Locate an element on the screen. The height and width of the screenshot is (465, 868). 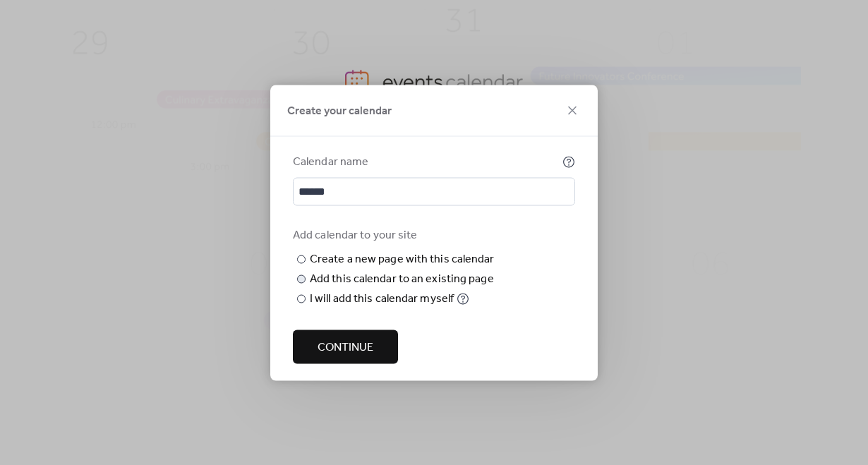
span: Create your calendar is located at coordinates (340, 111).